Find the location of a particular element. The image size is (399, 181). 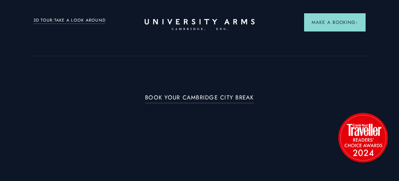

a: Home is located at coordinates (200, 25).